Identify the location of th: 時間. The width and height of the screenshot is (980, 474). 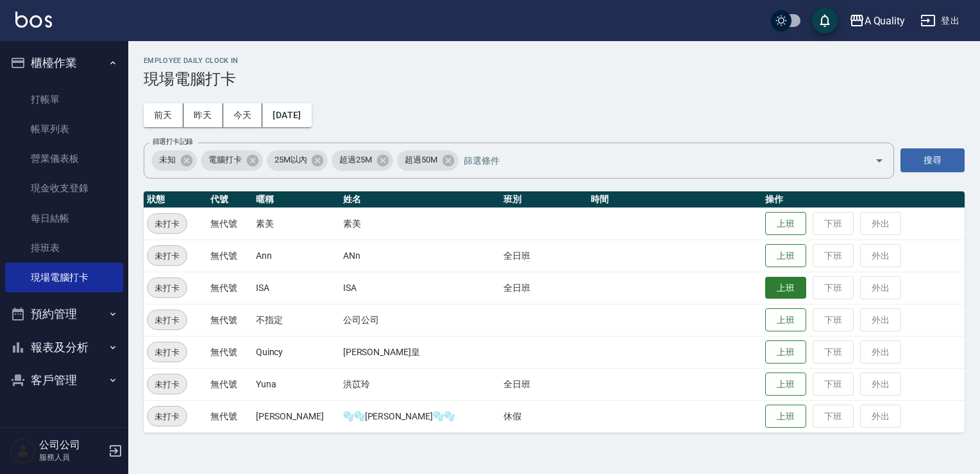
(675, 200).